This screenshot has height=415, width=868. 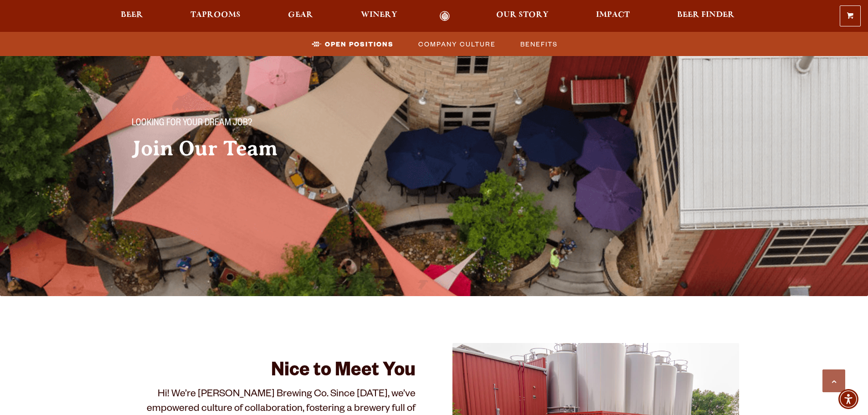 What do you see at coordinates (359, 44) in the screenshot?
I see `span: Open Positions` at bounding box center [359, 44].